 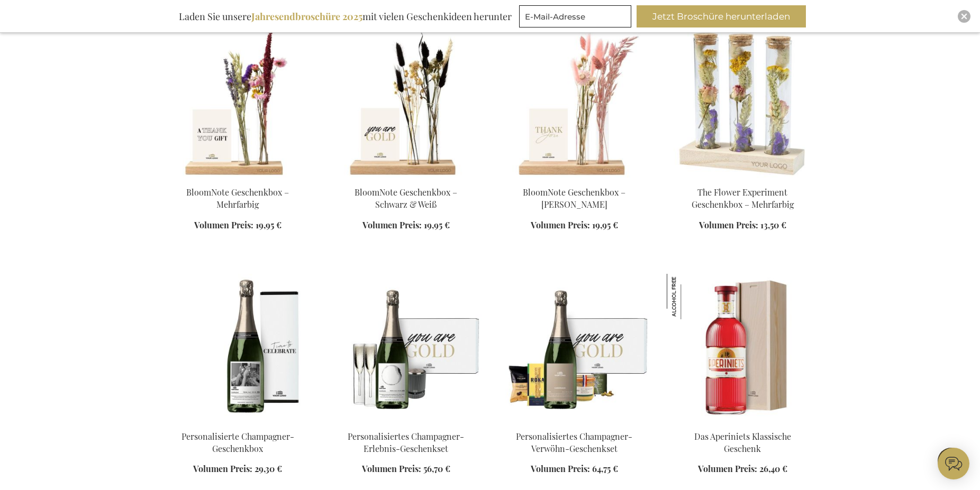 I want to click on span: 26,40 €, so click(x=773, y=469).